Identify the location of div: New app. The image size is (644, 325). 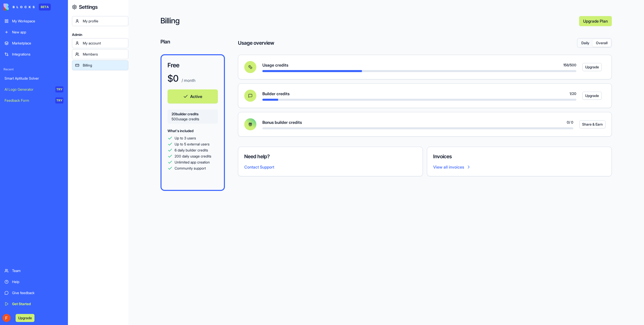
(38, 32).